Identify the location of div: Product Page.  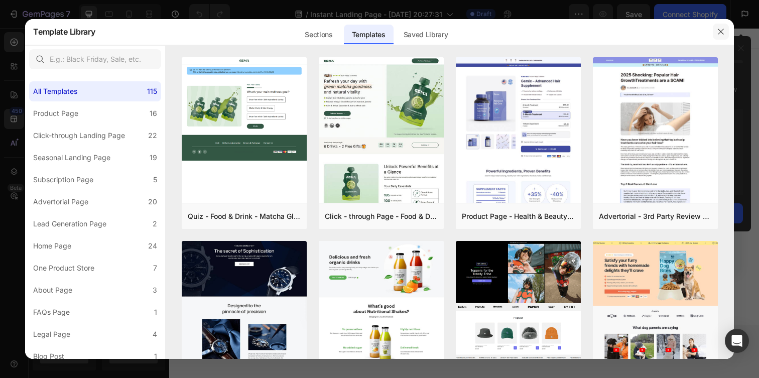
(56, 113).